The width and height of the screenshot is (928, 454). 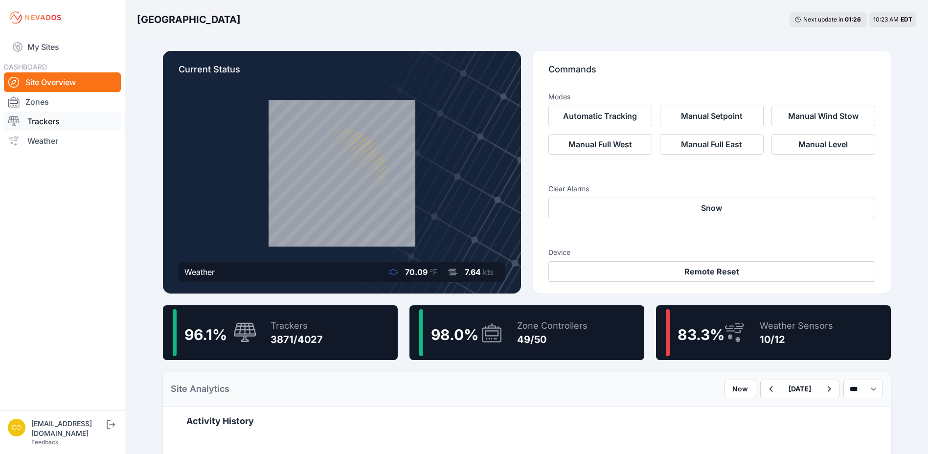 What do you see at coordinates (823, 116) in the screenshot?
I see `button: Manual Wind Stow` at bounding box center [823, 116].